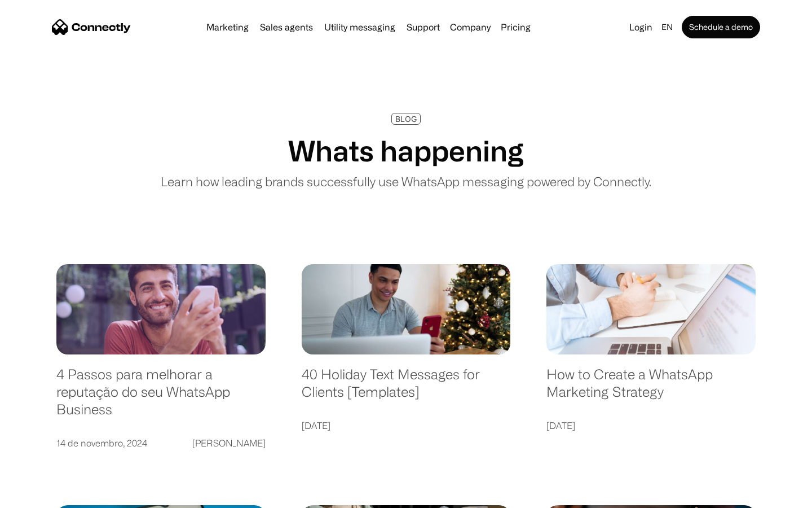 The width and height of the screenshot is (812, 508). Describe the element at coordinates (40, 496) in the screenshot. I see `aside: Language selected: English` at that location.